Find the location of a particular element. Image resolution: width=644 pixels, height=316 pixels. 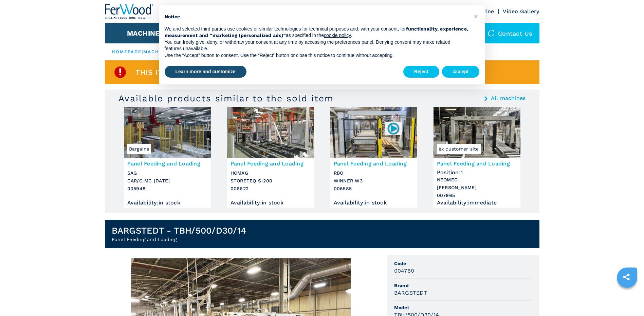

div: Availability : immediate is located at coordinates (477, 203).